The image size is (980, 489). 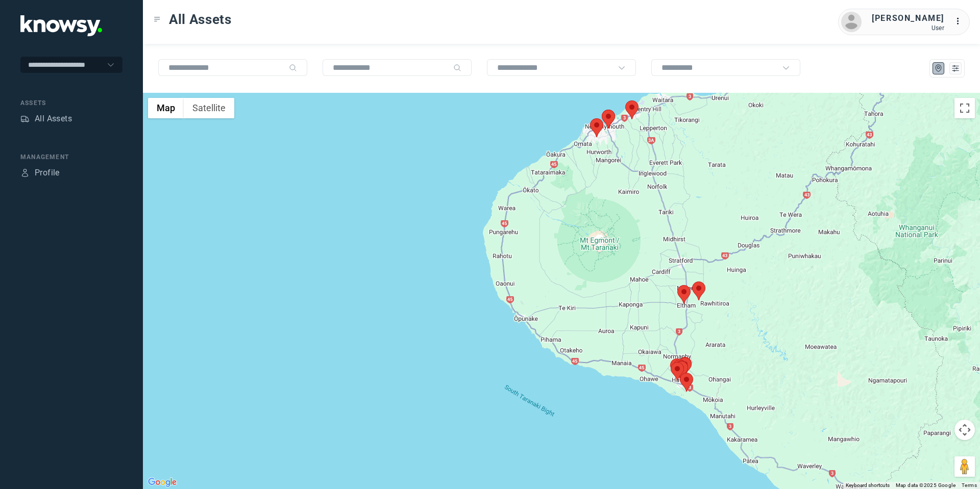 I want to click on button: Show street map, so click(x=166, y=109).